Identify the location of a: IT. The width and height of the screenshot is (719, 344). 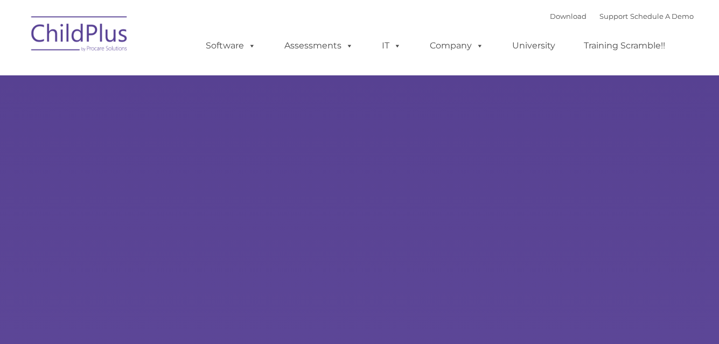
(392, 46).